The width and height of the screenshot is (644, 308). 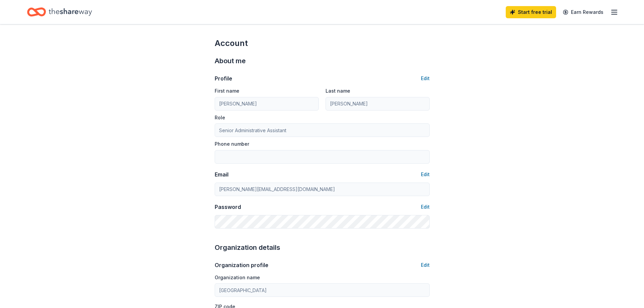 I want to click on label: Phone number, so click(x=232, y=144).